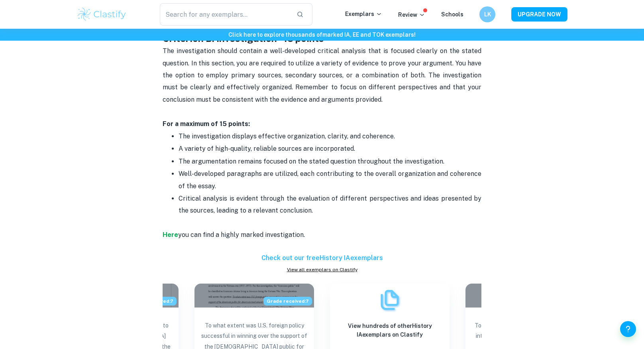  I want to click on a: Schools, so click(453, 15).